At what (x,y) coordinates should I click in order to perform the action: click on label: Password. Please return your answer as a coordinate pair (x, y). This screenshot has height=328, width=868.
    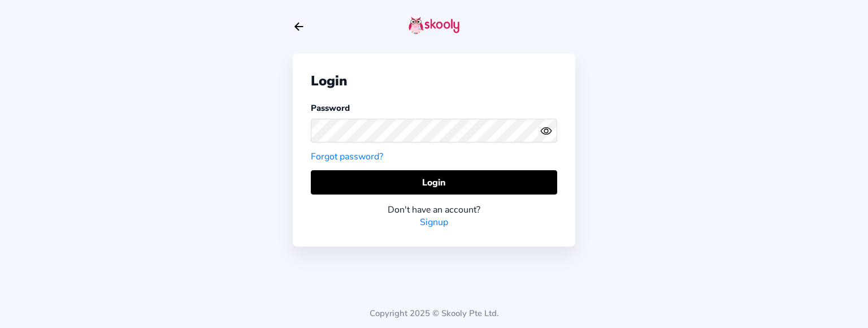
    Looking at the image, I should click on (330, 108).